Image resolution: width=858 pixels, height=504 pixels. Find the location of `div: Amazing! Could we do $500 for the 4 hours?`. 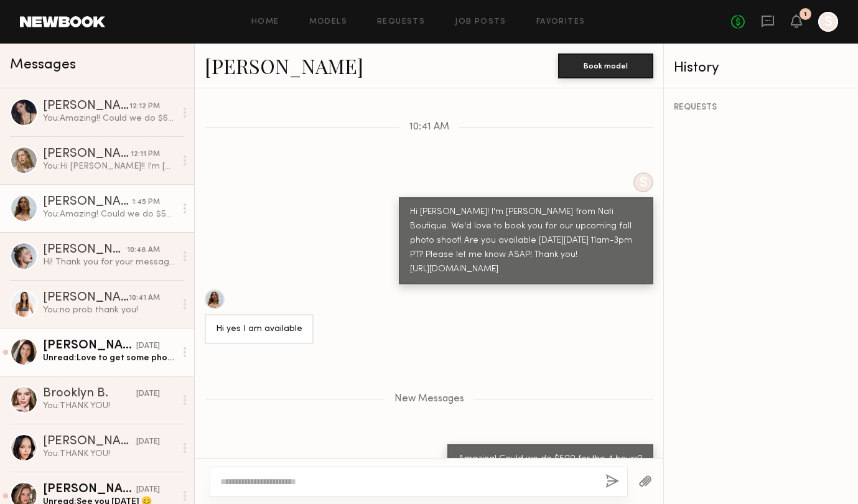

div: Amazing! Could we do $500 for the 4 hours? is located at coordinates (550, 459).